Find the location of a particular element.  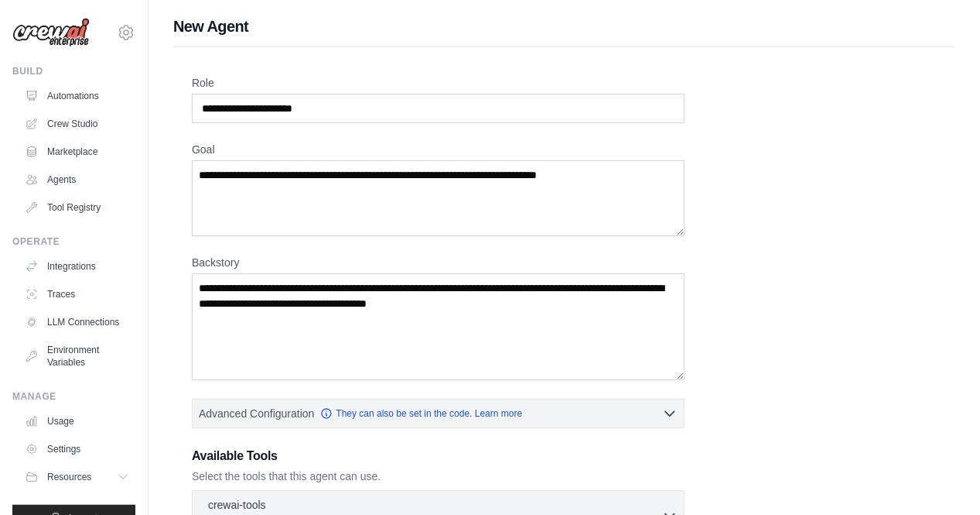

div: Operate is located at coordinates (73, 242).